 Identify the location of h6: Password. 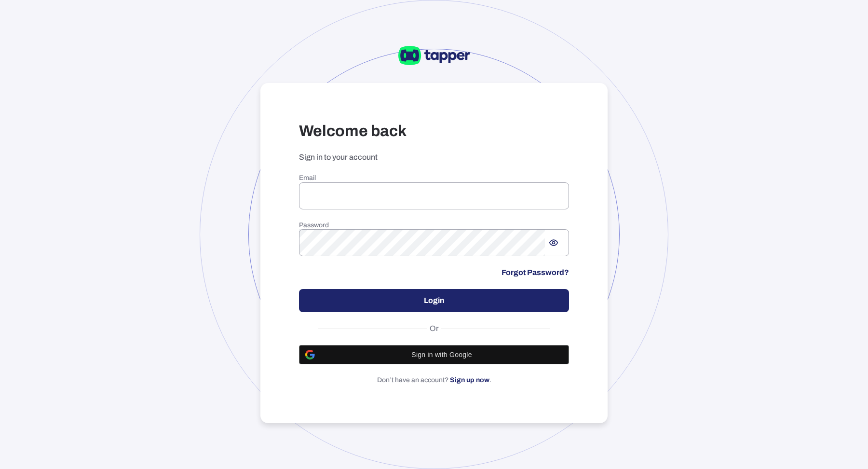
(434, 225).